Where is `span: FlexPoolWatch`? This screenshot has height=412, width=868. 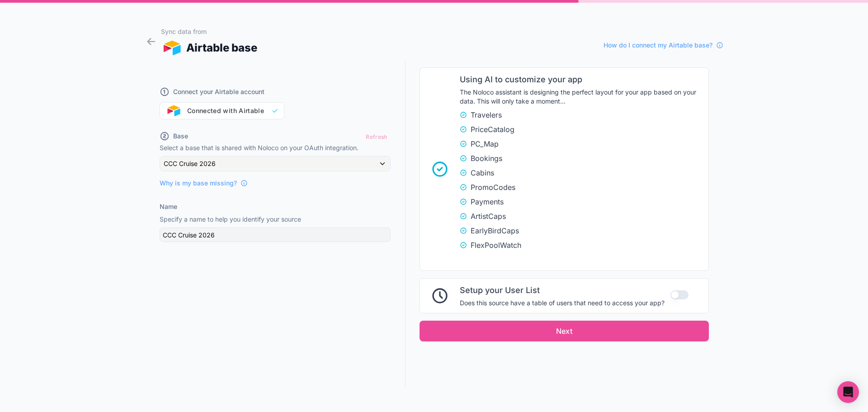 span: FlexPoolWatch is located at coordinates (496, 245).